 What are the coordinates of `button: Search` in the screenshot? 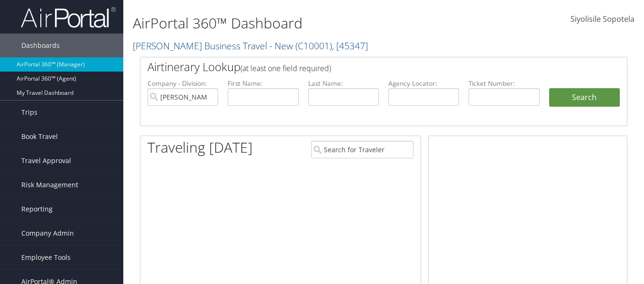 It's located at (584, 97).